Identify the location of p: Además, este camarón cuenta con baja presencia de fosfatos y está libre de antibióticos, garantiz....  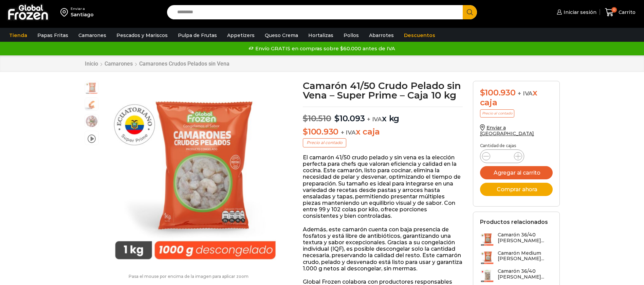
(383, 249).